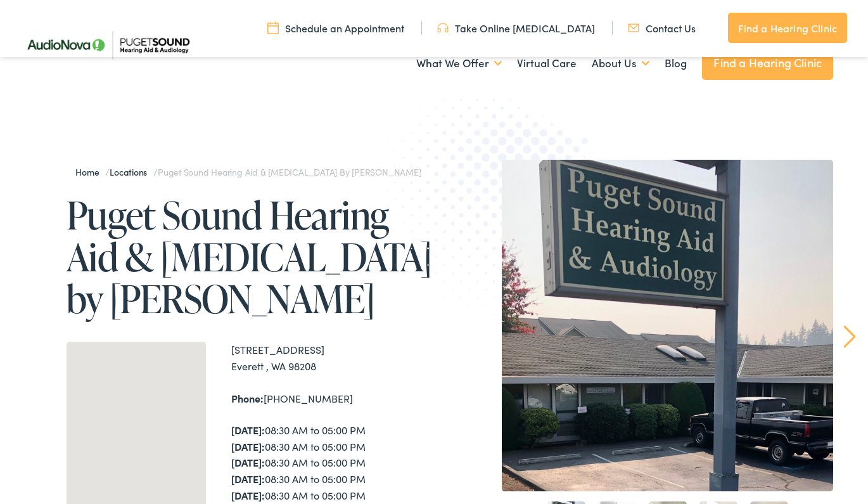  Describe the element at coordinates (620, 64) in the screenshot. I see `a: About Us` at that location.